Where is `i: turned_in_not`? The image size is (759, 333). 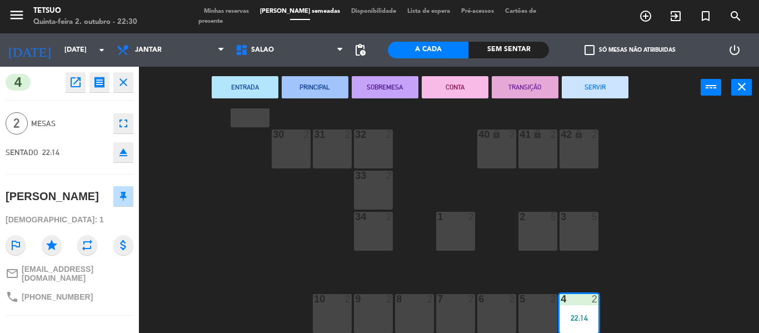 i: turned_in_not is located at coordinates (705, 16).